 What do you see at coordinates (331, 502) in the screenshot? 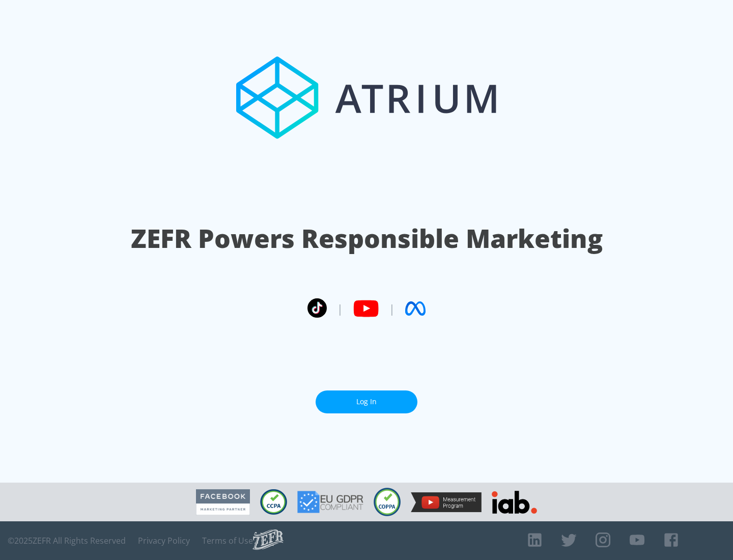
I see `img: GDPR Compliant` at bounding box center [331, 502].